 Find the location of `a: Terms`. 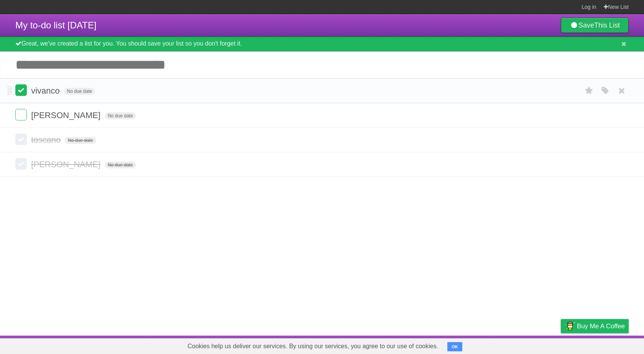

a: Terms is located at coordinates (533, 345).